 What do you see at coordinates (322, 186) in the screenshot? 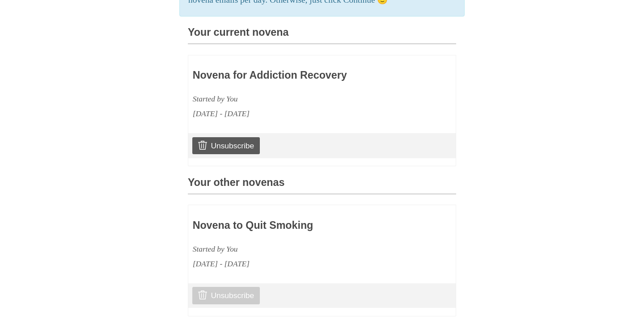
I see `h3: Your other novenas` at bounding box center [322, 186].